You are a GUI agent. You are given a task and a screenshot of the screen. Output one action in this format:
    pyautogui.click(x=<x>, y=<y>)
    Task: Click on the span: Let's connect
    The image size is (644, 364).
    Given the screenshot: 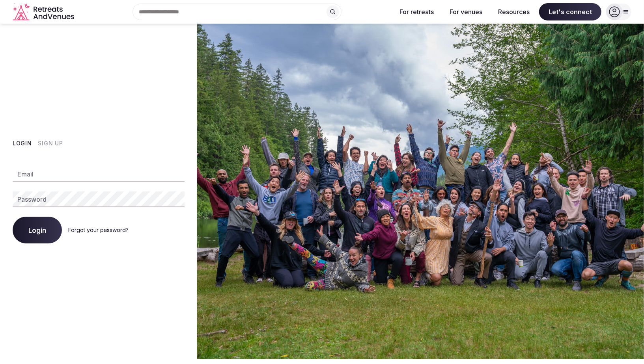 What is the action you would take?
    pyautogui.click(x=570, y=12)
    